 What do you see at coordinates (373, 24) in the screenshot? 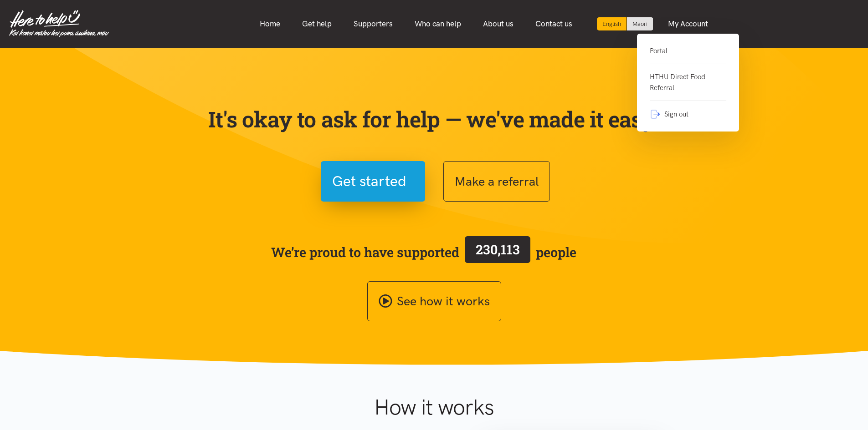
I see `a: Supporters` at bounding box center [373, 24].